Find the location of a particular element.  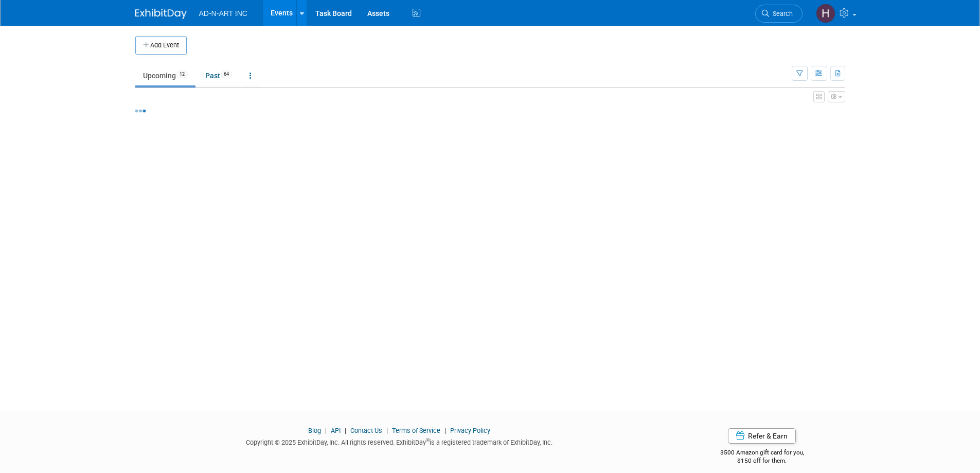

span: 64 is located at coordinates (226, 74).